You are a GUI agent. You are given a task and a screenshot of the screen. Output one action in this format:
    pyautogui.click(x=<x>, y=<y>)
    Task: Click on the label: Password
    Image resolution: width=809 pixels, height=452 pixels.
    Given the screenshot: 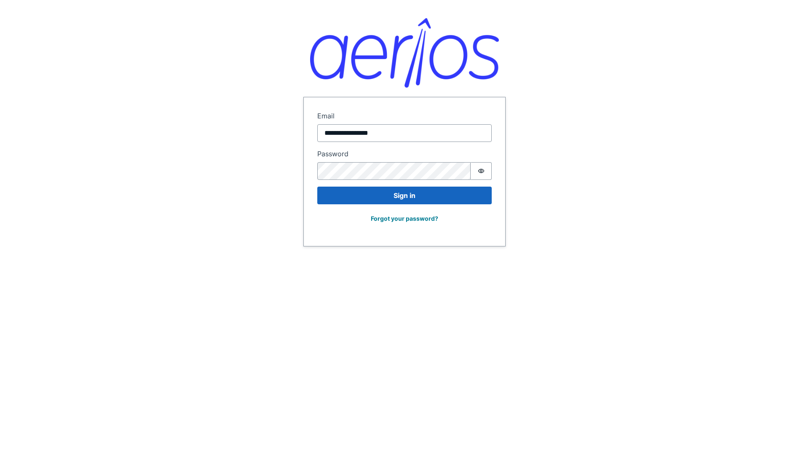 What is the action you would take?
    pyautogui.click(x=405, y=154)
    